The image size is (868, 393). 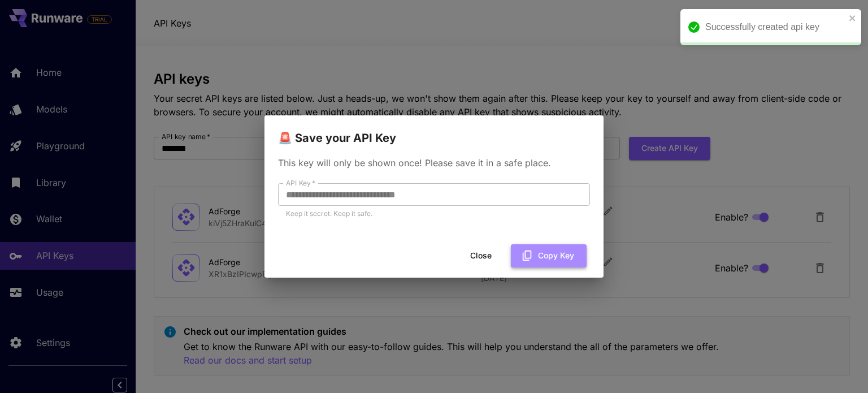 What do you see at coordinates (434, 214) in the screenshot?
I see `p: Keep it secret. Keep it safe.` at bounding box center [434, 214].